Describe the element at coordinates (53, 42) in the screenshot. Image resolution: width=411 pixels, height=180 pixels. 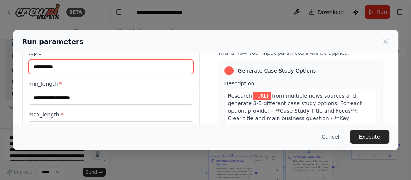
I see `h2: Run parameters` at that location.